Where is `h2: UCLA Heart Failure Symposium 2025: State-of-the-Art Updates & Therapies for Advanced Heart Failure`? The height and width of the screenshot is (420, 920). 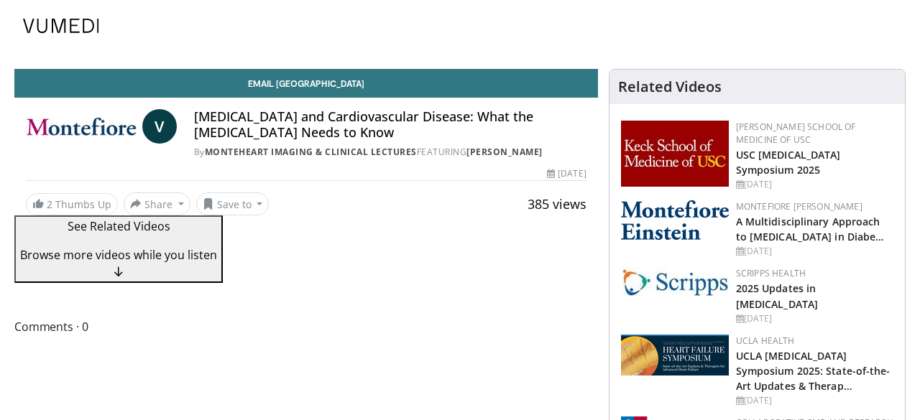
h2: UCLA Heart Failure Symposium 2025: State-of-the-Art Updates & Therapies for Advanced Heart Failure is located at coordinates (814, 370).